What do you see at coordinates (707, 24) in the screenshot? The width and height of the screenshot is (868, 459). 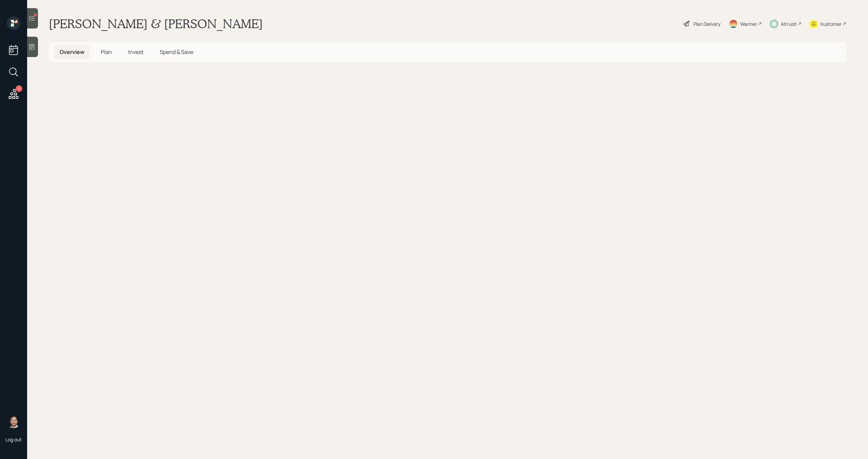 I see `div: Plan Delivery` at bounding box center [707, 24].